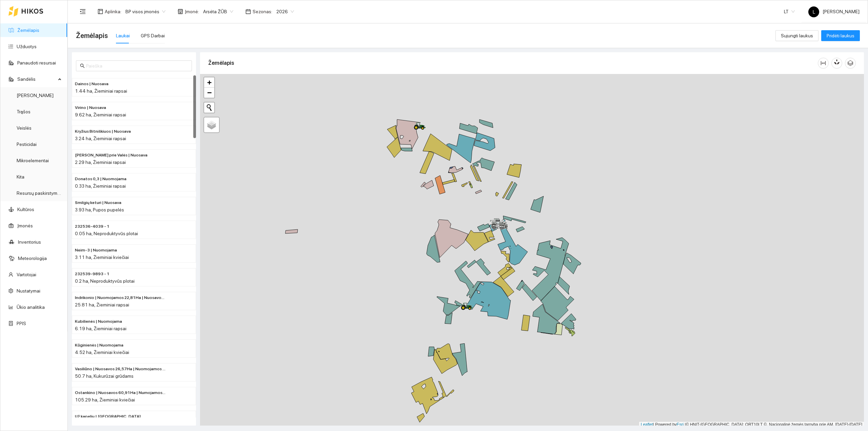 This screenshot has width=868, height=431. What do you see at coordinates (24, 112) in the screenshot?
I see `a: Trąšos` at bounding box center [24, 112].